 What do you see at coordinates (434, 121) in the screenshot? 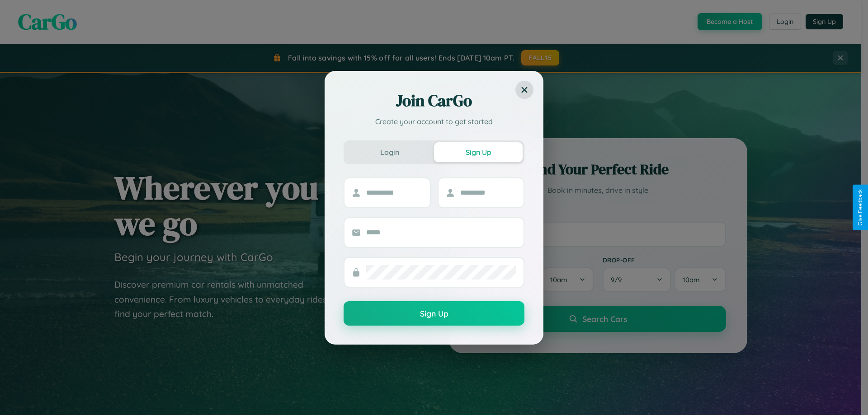
I see `p: Create your account to get started` at bounding box center [434, 121].